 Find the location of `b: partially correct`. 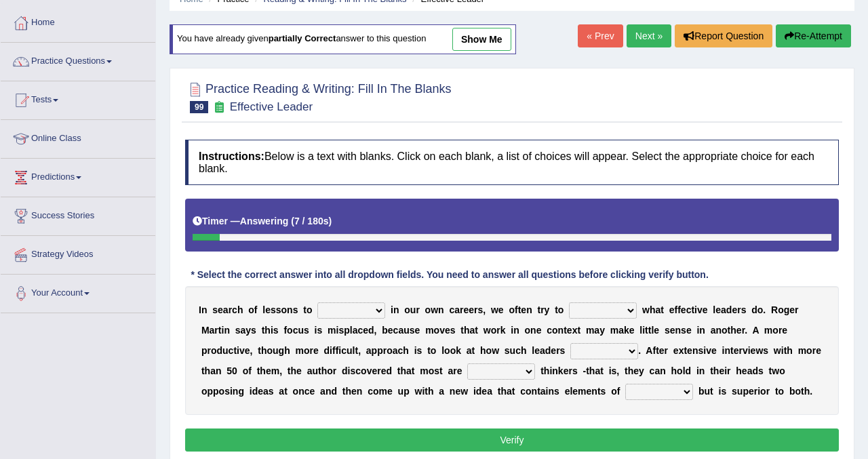

b: partially correct is located at coordinates (303, 39).